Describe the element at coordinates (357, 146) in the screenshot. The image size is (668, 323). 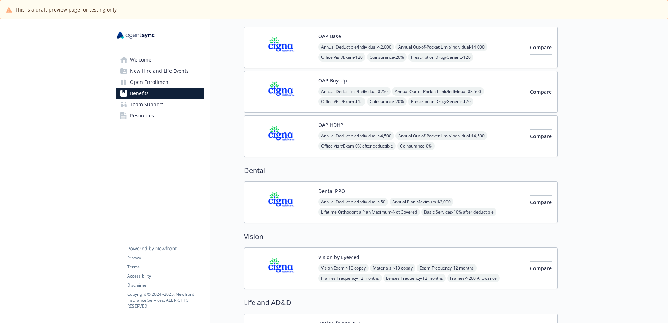
I see `span: Office Visit/Exam - 0% after deductible` at that location.